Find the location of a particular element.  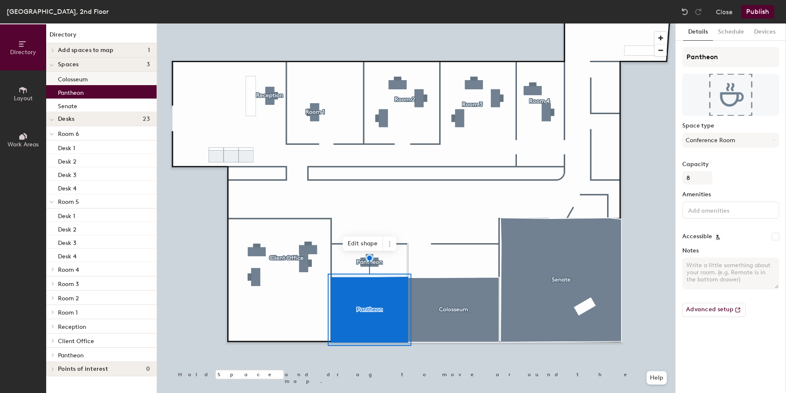

span: Add spaces to map is located at coordinates (86, 50).